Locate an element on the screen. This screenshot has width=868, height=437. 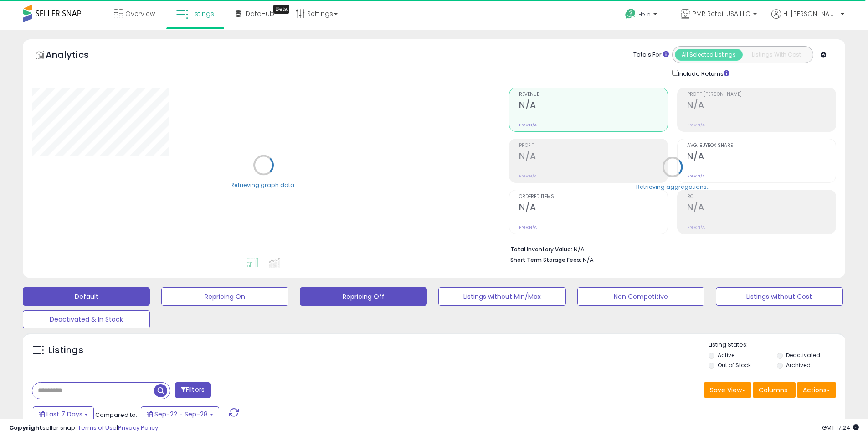
div: Retrieving aggregations.. is located at coordinates (673, 186).